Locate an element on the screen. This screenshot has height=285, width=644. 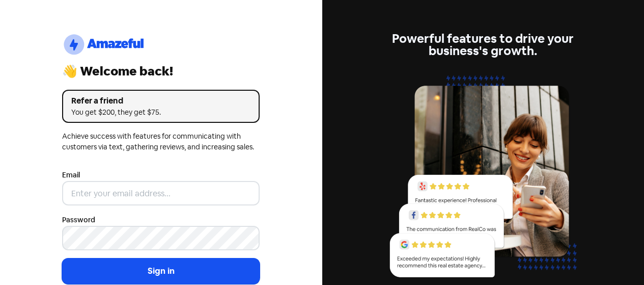
div: 👋 Welcome back! is located at coordinates (161, 71).